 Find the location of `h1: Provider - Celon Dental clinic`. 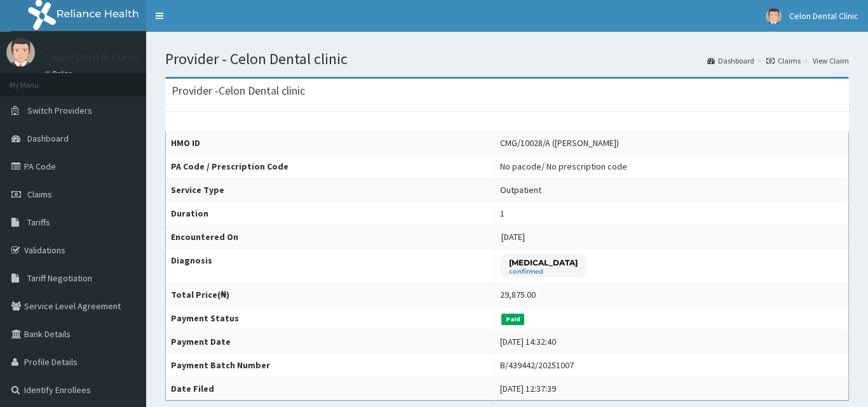

h1: Provider - Celon Dental clinic is located at coordinates (506, 59).